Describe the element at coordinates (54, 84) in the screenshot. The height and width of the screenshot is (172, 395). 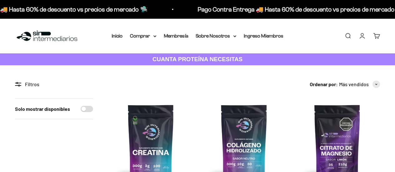
I see `div: Filtros` at that location.